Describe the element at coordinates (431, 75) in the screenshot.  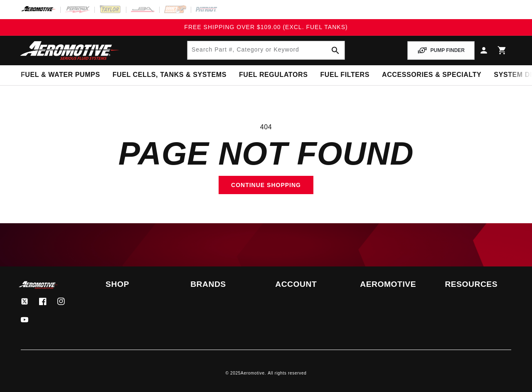
I see `summary: Accessories & Specialty` at that location.